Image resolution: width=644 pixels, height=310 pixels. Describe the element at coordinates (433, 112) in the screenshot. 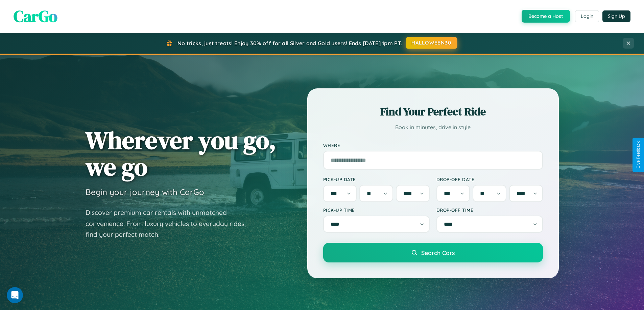

I see `h2: Find Your Perfect Ride` at that location.